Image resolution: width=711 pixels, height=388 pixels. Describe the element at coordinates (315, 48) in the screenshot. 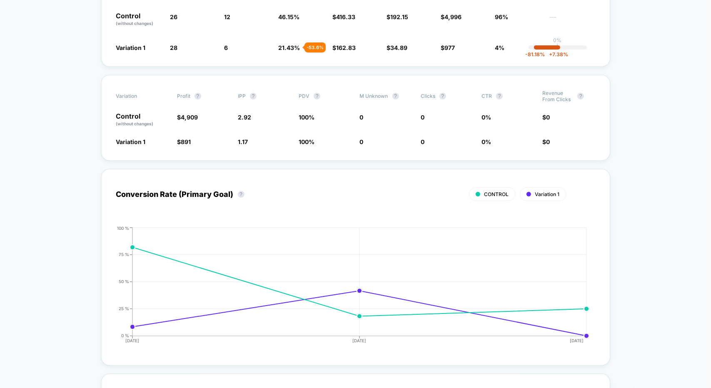

I see `div: - 53.6 %` at that location.